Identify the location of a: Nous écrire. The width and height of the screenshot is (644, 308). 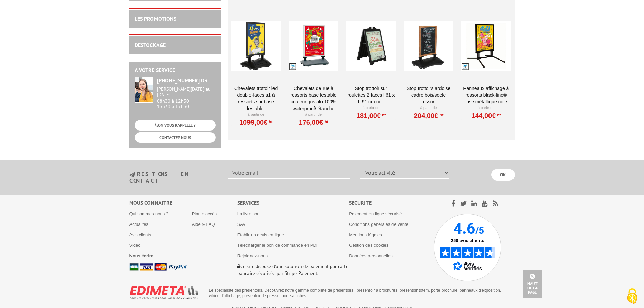
(141, 256).